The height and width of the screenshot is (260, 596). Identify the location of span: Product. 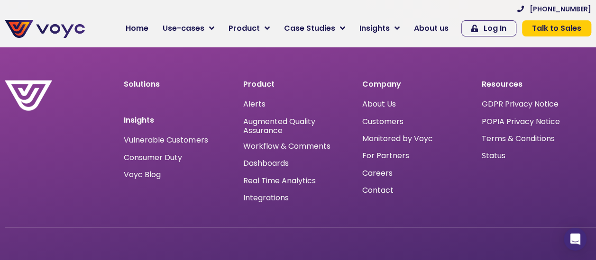
(244, 28).